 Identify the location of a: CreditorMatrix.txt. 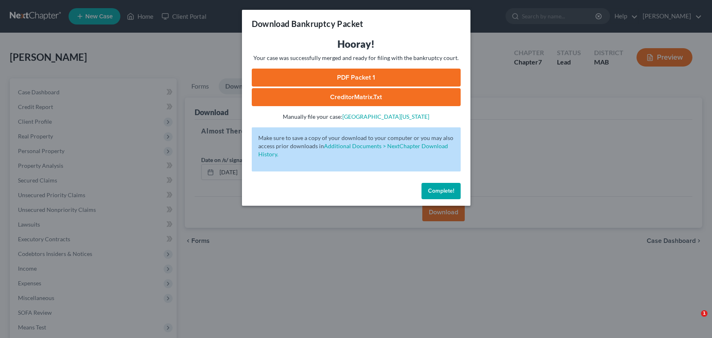
(356, 97).